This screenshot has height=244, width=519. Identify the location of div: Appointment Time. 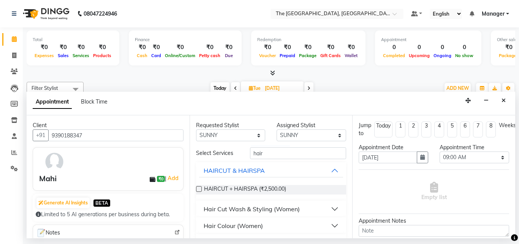
(474, 147).